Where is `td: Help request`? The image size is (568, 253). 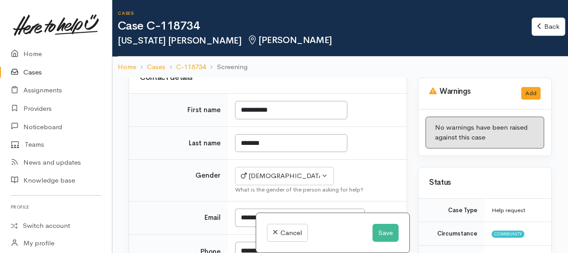 td: Help request is located at coordinates (518, 211).